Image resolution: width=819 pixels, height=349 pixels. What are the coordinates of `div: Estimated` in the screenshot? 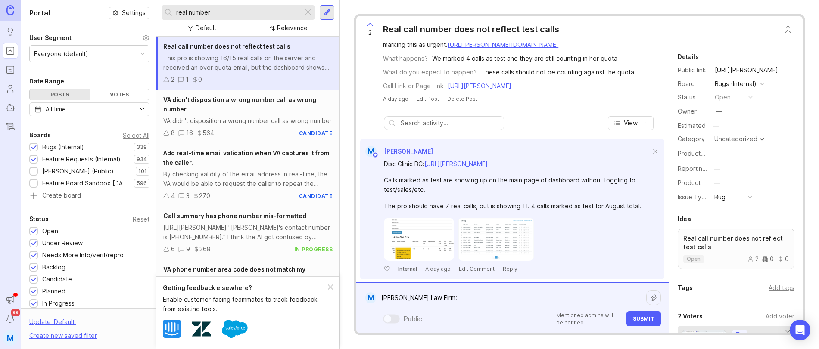 It's located at (691, 126).